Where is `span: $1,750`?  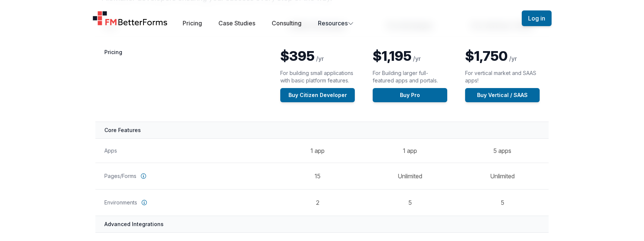 span: $1,750 is located at coordinates (486, 56).